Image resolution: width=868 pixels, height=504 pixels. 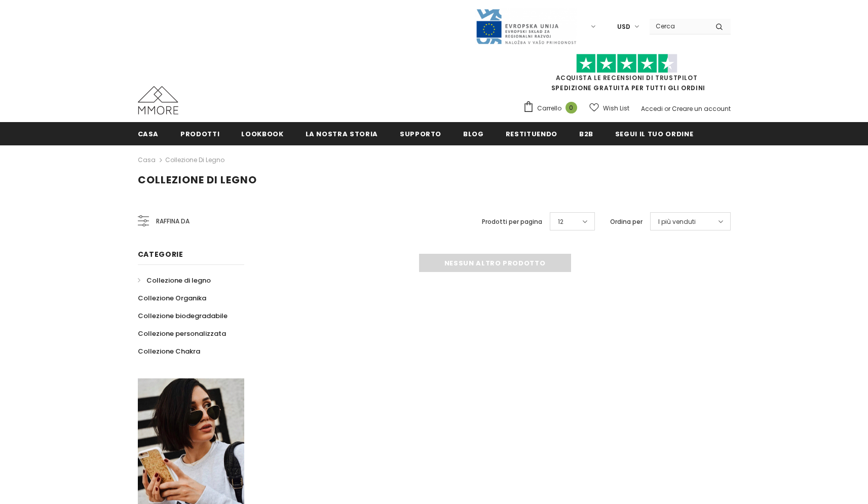 What do you see at coordinates (609, 108) in the screenshot?
I see `a: Wish List` at bounding box center [609, 108].